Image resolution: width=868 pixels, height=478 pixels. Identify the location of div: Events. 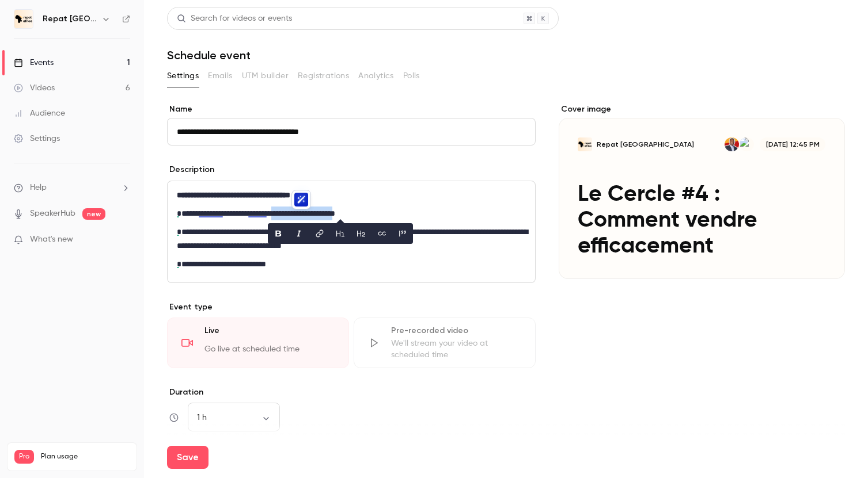
(33, 63).